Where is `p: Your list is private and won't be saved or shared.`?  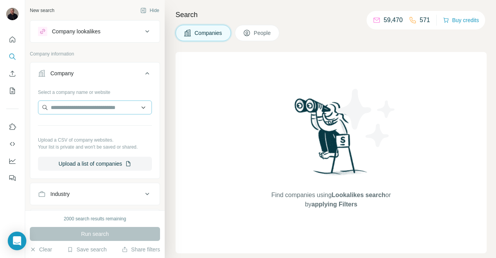 p: Your list is private and won't be saved or shared. is located at coordinates (95, 147).